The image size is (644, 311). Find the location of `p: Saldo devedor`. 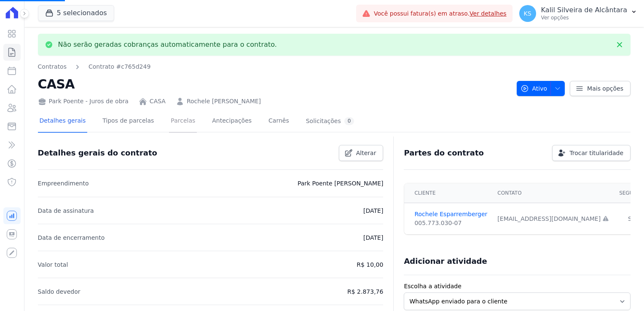

p: Saldo devedor is located at coordinates (59, 291).